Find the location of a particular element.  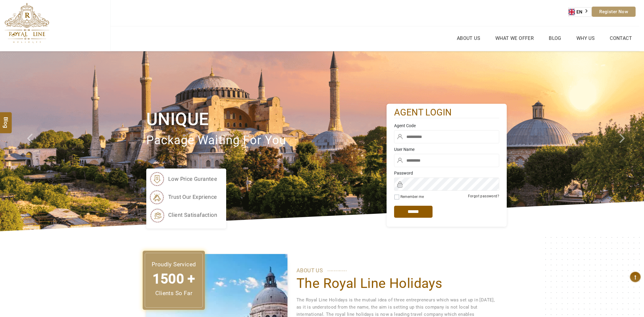

p: ABOUT US is located at coordinates (397, 270).